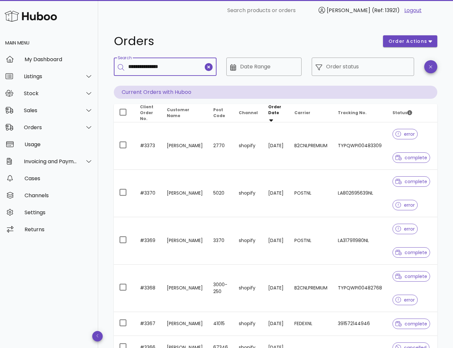 Image resolution: width=453 pixels, height=348 pixels. I want to click on td: #3369, so click(148, 241).